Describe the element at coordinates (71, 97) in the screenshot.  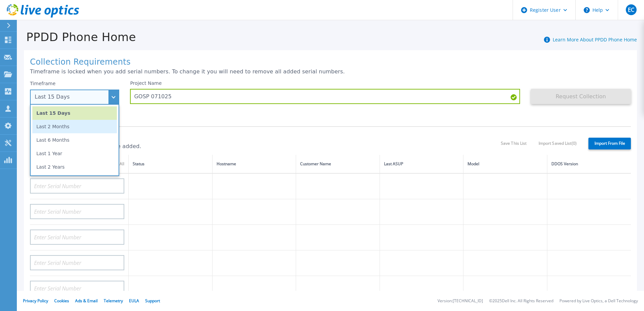
I see `div: Last 15 Days` at that location.